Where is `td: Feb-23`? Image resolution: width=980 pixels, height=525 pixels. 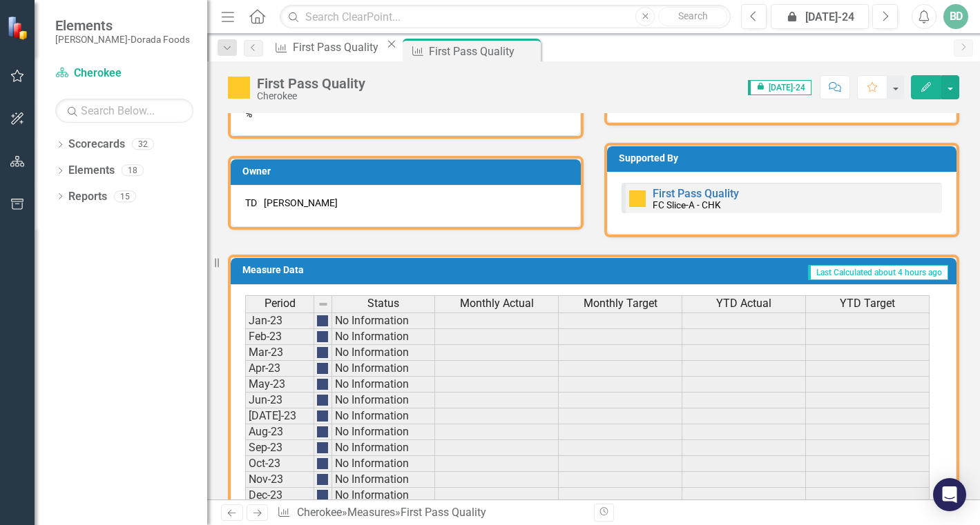 td: Feb-23 is located at coordinates (279, 337).